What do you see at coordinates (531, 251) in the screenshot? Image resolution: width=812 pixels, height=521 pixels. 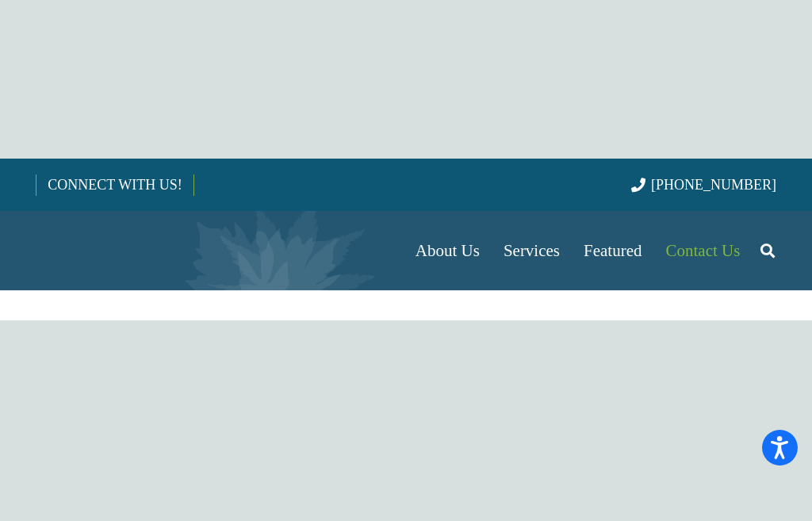 I see `a: Services` at bounding box center [531, 251].